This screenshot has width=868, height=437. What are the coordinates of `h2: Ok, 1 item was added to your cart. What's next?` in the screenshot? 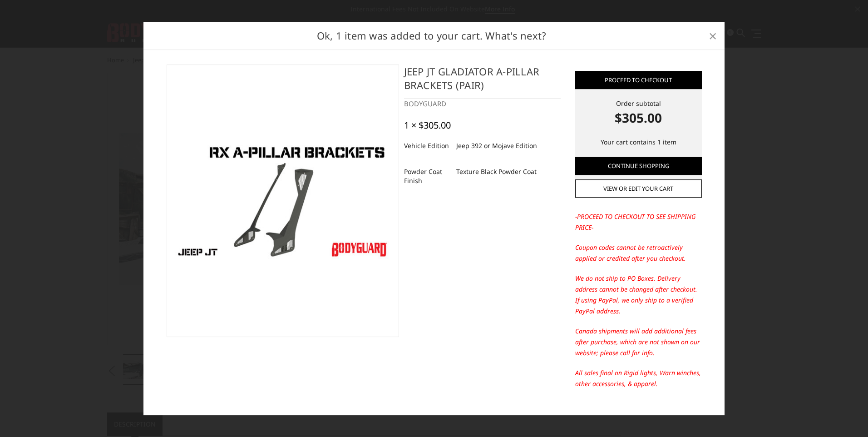 It's located at (432, 35).